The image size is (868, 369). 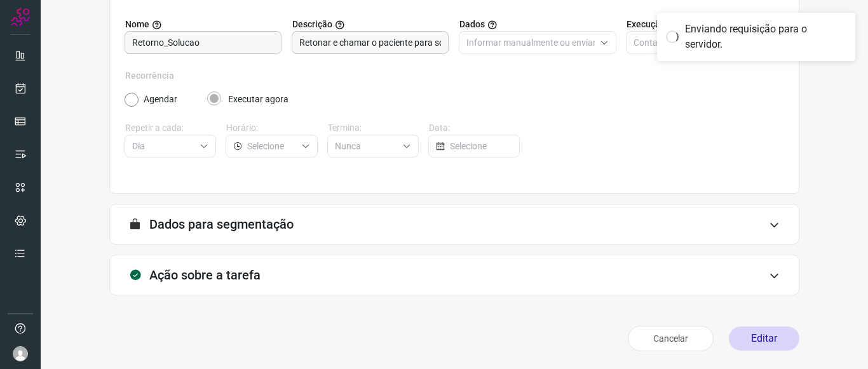 I want to click on label: Recorrência, so click(x=454, y=76).